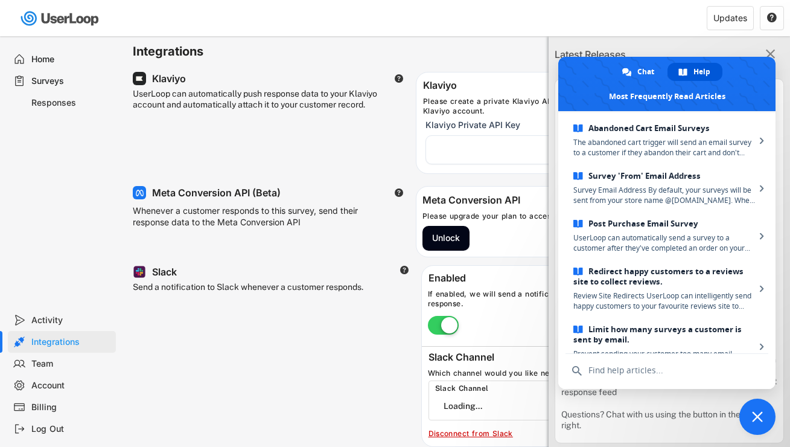 This screenshot has width=790, height=447. Describe the element at coordinates (664, 359) in the screenshot. I see `span: Prevent sending your customer too many email surveys if they make multiple orders within a short ...` at that location.